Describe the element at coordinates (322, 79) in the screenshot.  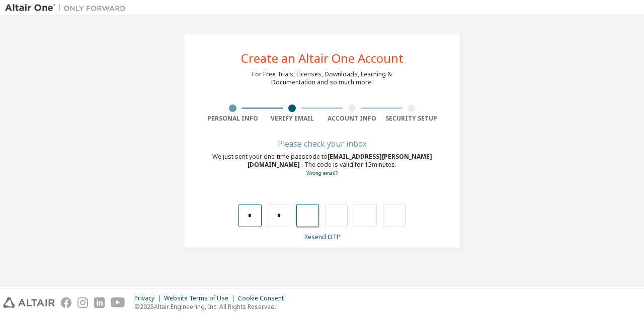
I see `div: For Free Trials, Licenses, Downloads, Learning & Documentation and so much more.` at that location.